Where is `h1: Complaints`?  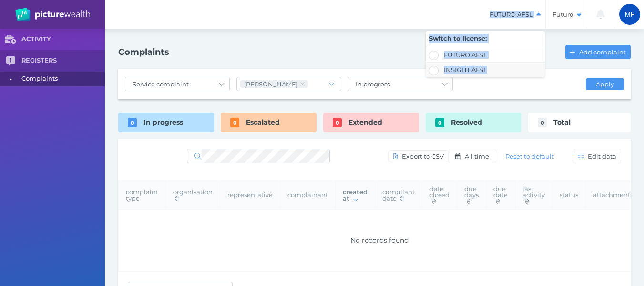 h1: Complaints is located at coordinates (143, 52).